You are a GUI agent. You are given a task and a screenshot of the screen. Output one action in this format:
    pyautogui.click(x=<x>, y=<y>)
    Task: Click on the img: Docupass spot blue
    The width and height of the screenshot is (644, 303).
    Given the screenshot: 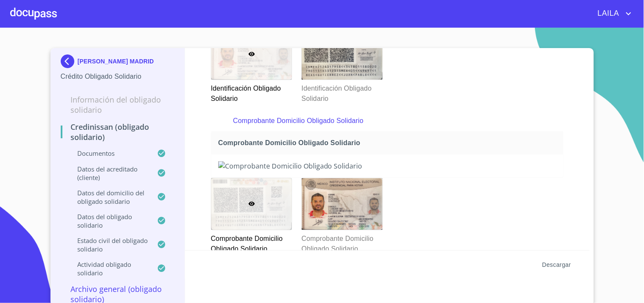 What is the action you would take?
    pyautogui.click(x=69, y=61)
    